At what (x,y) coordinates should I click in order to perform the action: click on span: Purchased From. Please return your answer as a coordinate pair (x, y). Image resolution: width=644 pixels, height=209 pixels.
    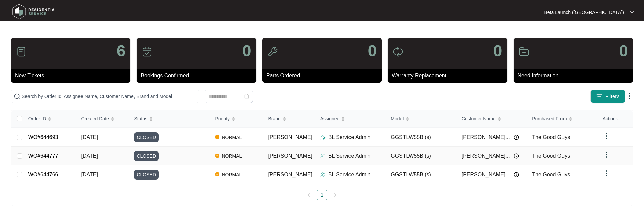
    Looking at the image, I should click on (549, 118).